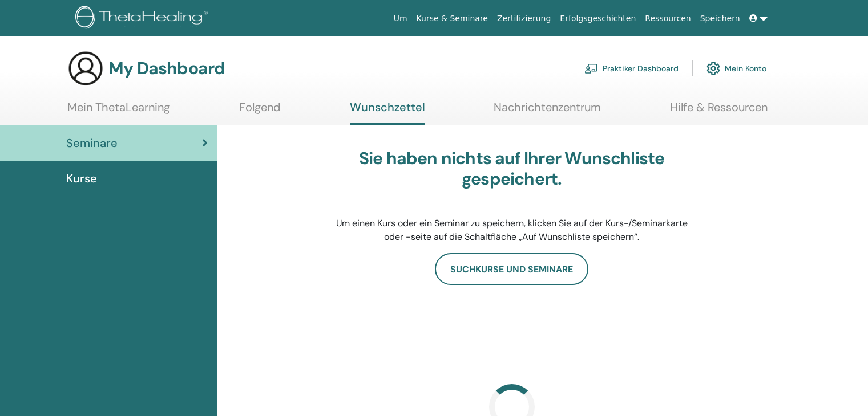 The width and height of the screenshot is (868, 416). I want to click on a: Wunschzettel, so click(387, 113).